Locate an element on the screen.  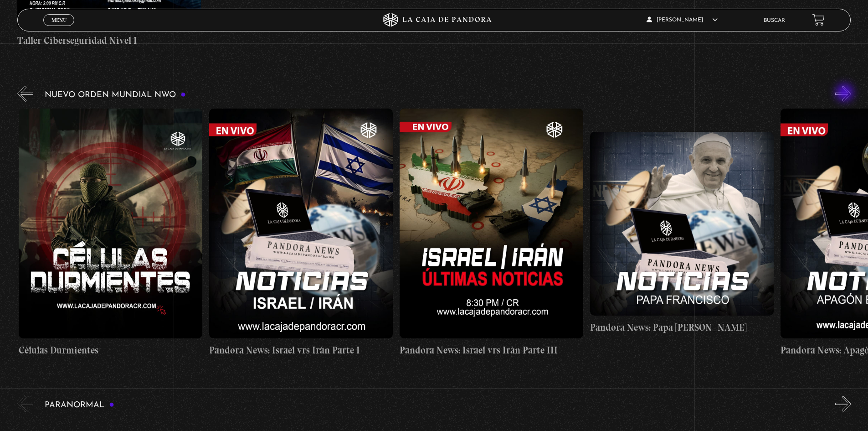
a: View your shopping cart is located at coordinates (818, 19).